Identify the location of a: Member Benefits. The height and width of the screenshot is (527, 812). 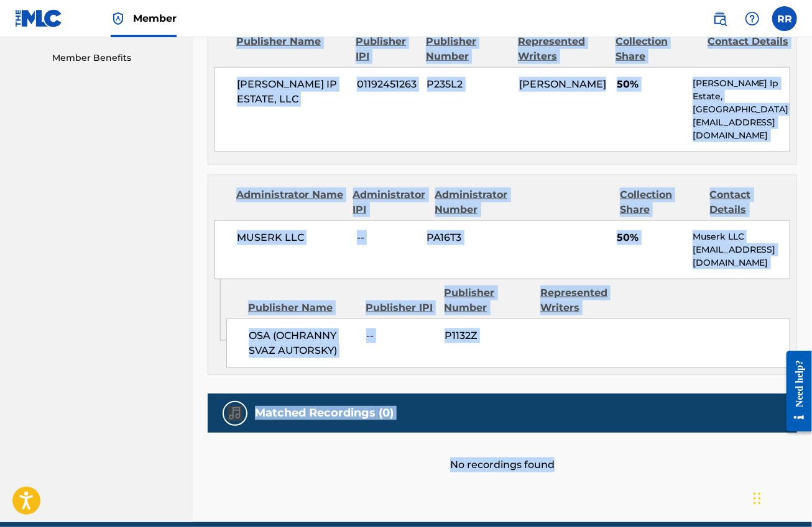
(115, 58).